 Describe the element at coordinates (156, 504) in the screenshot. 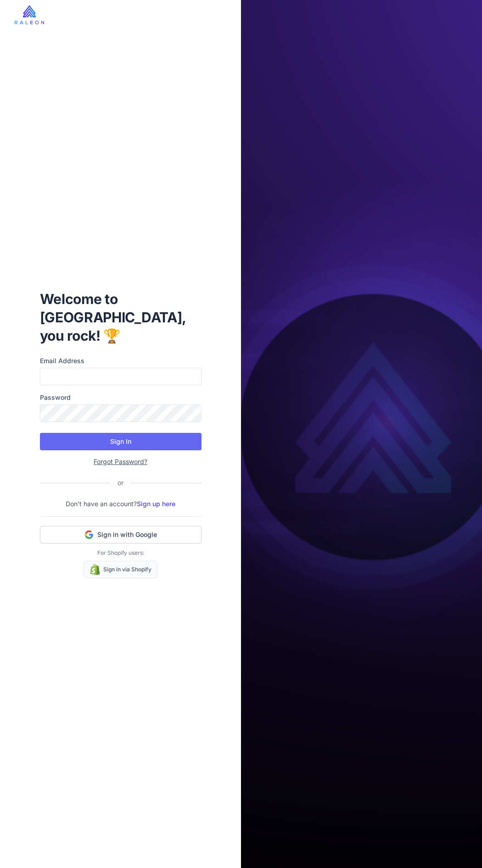

I see `a: Sign up here` at that location.